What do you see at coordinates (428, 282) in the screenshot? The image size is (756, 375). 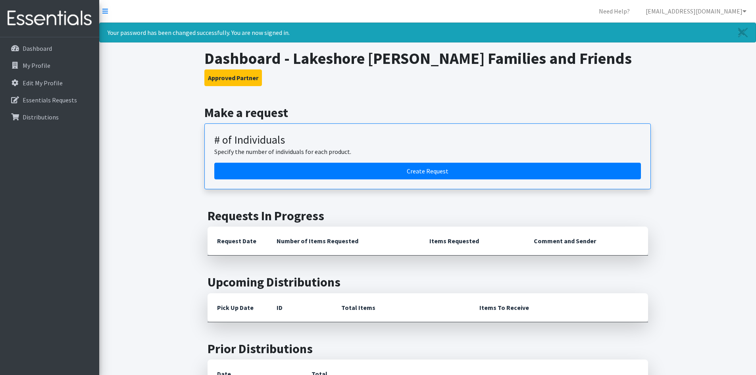 I see `h2: Upcoming Distributions` at bounding box center [428, 282].